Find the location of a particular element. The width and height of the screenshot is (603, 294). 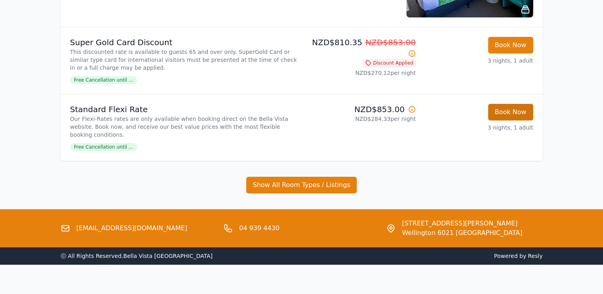

a: 04 939 4430 is located at coordinates (259, 228).